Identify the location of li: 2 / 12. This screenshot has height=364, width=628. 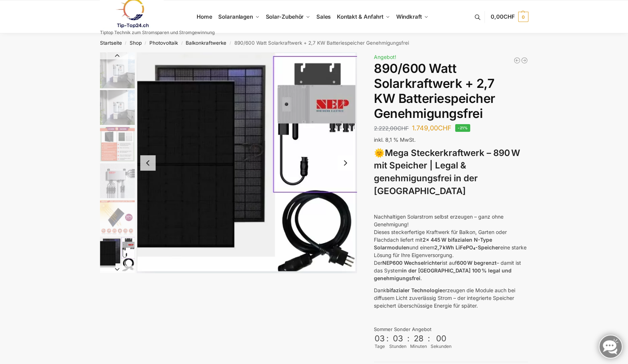
(117, 107).